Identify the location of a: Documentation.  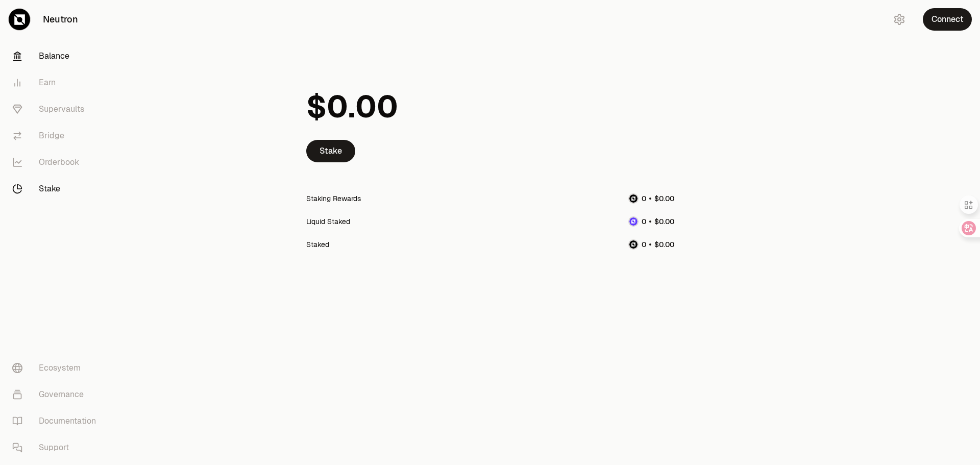
(58, 421).